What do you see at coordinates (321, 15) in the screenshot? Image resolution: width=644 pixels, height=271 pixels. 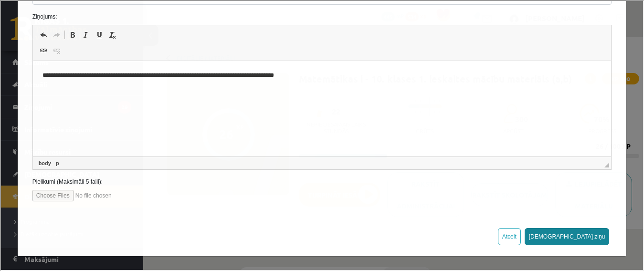 I see `label: Ziņojums:` at bounding box center [321, 15].